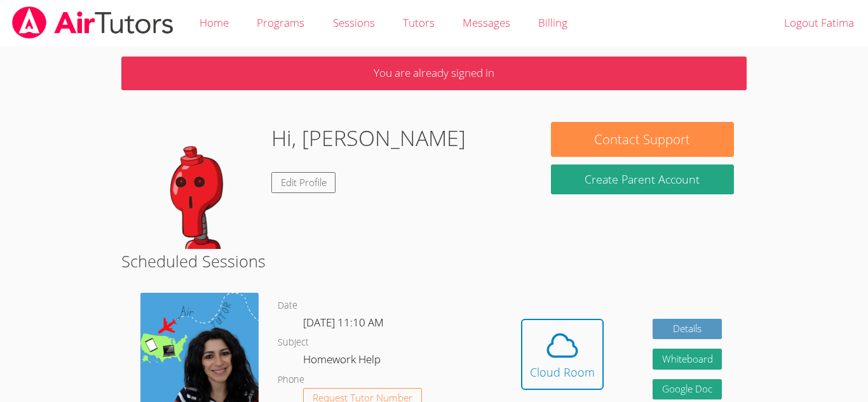  I want to click on span: Messages, so click(486, 22).